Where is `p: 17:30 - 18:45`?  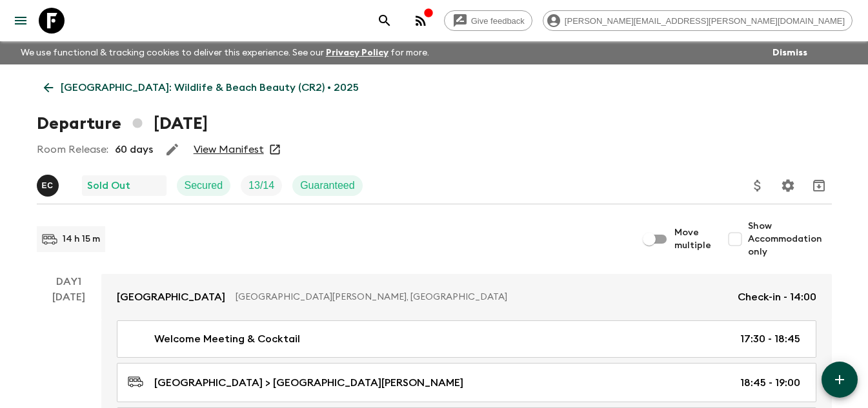
p: 17:30 - 18:45 is located at coordinates (769, 339).